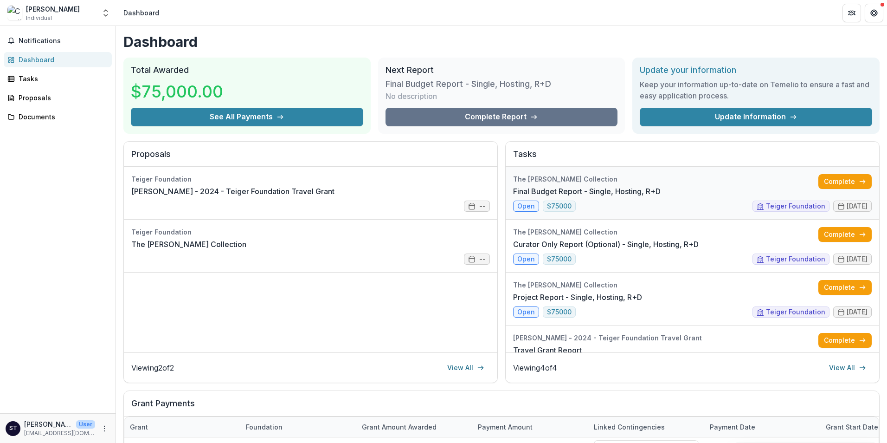  I want to click on a: Travel Grant Report, so click(548, 350).